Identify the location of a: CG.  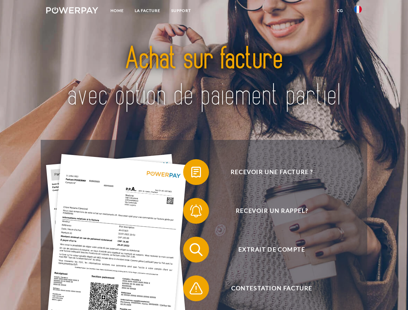
(340, 11).